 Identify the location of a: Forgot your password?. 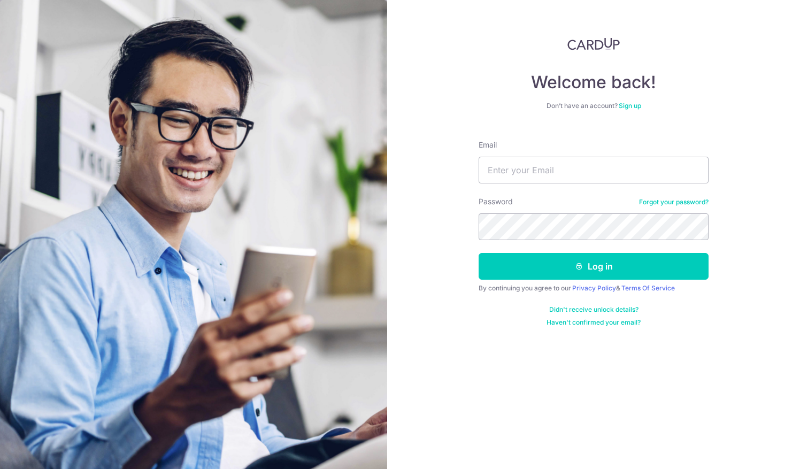
(673, 202).